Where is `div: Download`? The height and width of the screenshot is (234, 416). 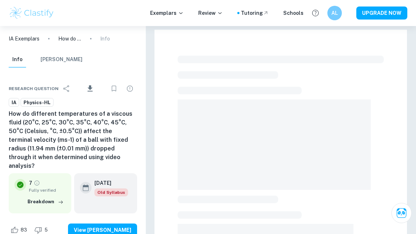 div: Download is located at coordinates (90, 89).